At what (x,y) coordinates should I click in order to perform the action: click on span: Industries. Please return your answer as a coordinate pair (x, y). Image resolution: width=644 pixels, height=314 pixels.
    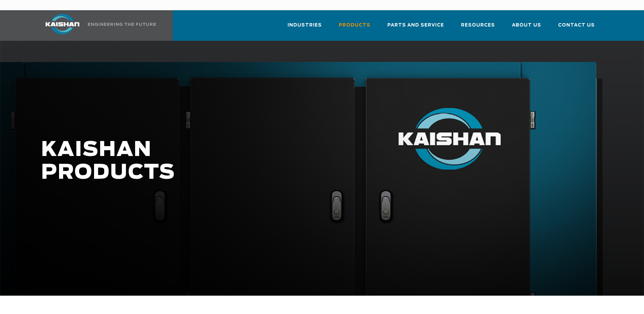
    Looking at the image, I should click on (305, 25).